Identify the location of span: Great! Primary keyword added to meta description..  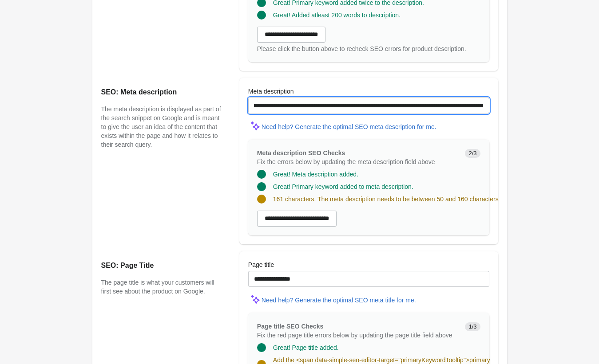
(343, 187).